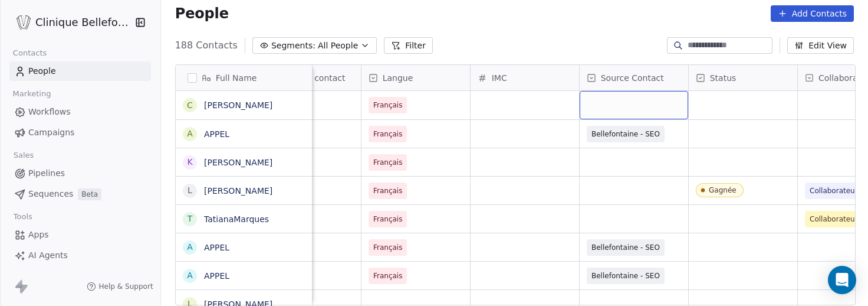 The width and height of the screenshot is (868, 306). What do you see at coordinates (47, 173) in the screenshot?
I see `span: Pipelines` at bounding box center [47, 173].